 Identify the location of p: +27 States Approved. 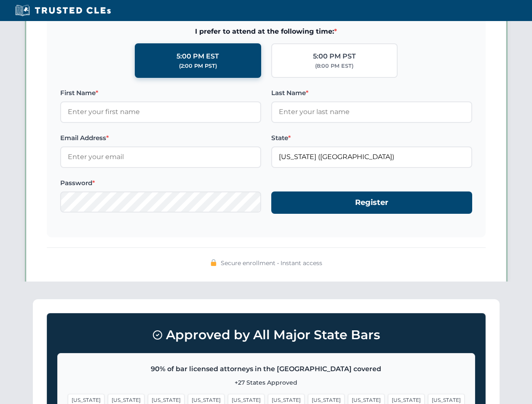
(266, 382).